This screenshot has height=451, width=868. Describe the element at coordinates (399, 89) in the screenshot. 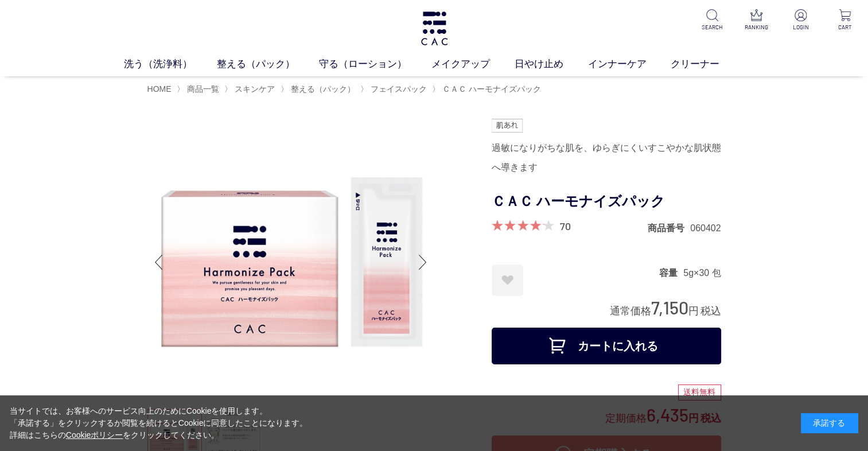

I see `span: フェイスパック` at that location.